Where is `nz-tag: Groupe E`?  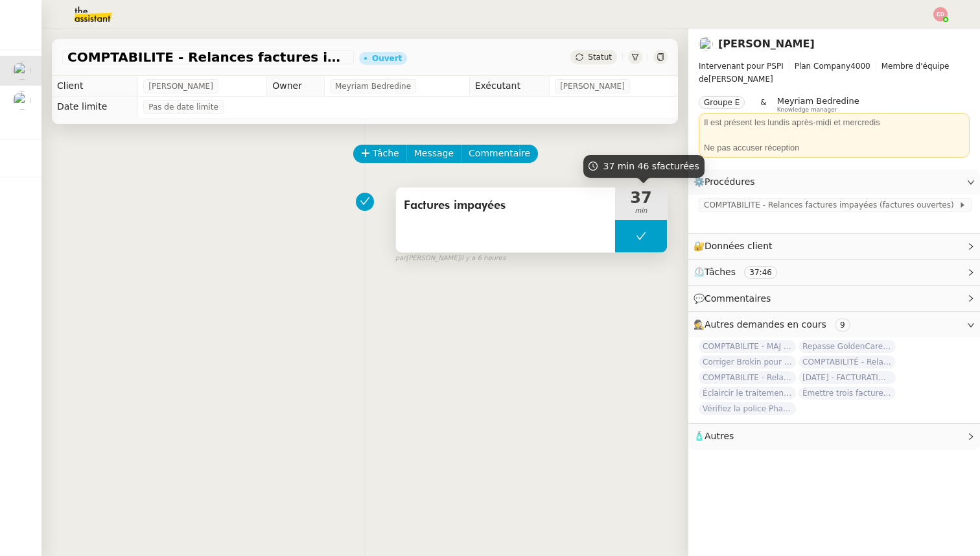 nz-tag: Groupe E is located at coordinates (722, 102).